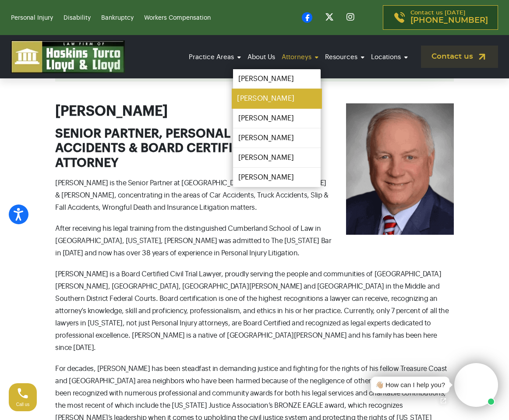 The height and width of the screenshot is (420, 509). I want to click on a: Locations, so click(389, 57).